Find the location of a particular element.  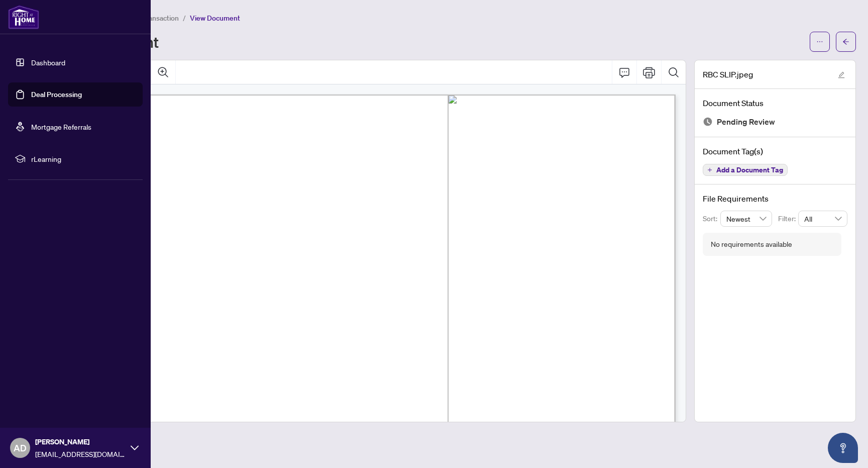

h4: File Requirements is located at coordinates (775, 198).